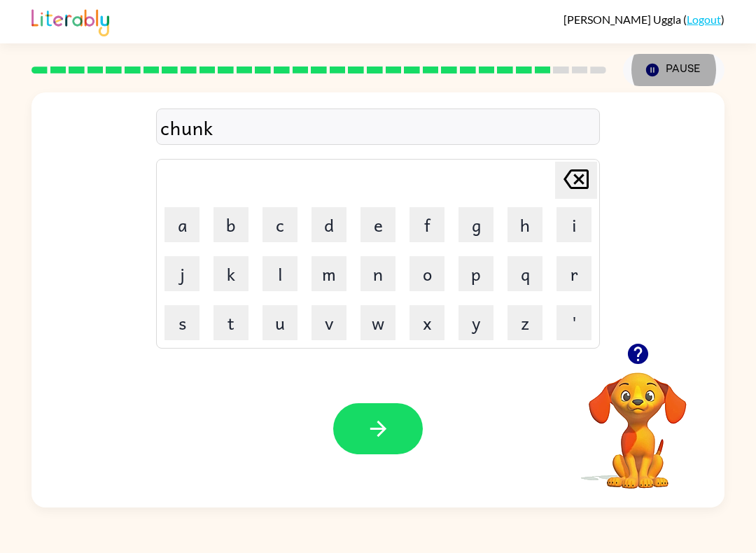 The image size is (756, 553). I want to click on button: d, so click(329, 225).